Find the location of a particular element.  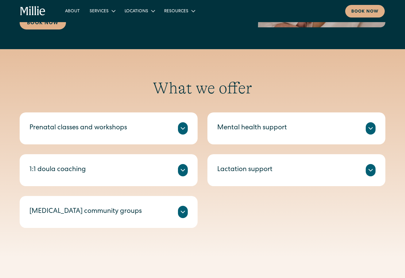

div: Prenatal classes and workshops is located at coordinates (78, 128).